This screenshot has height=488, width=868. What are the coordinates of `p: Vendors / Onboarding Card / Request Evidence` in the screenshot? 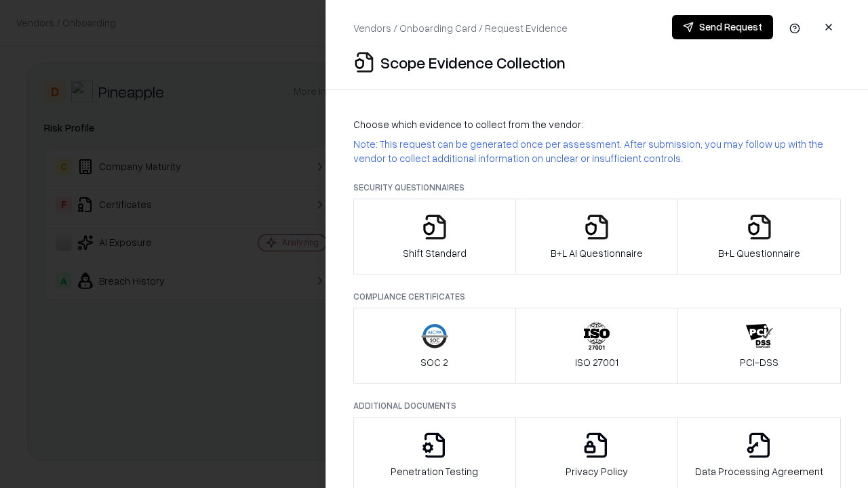 It's located at (461, 28).